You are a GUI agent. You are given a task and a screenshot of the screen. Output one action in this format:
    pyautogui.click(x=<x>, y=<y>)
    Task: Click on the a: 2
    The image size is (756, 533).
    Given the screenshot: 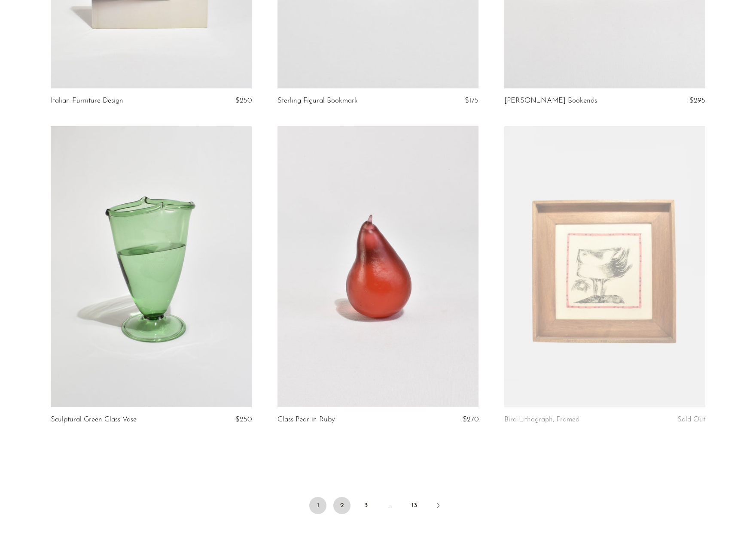 What is the action you would take?
    pyautogui.click(x=342, y=505)
    